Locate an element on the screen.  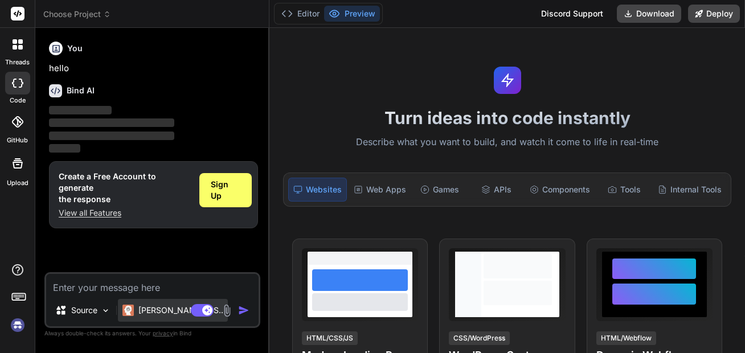
button: Editor is located at coordinates (300, 14).